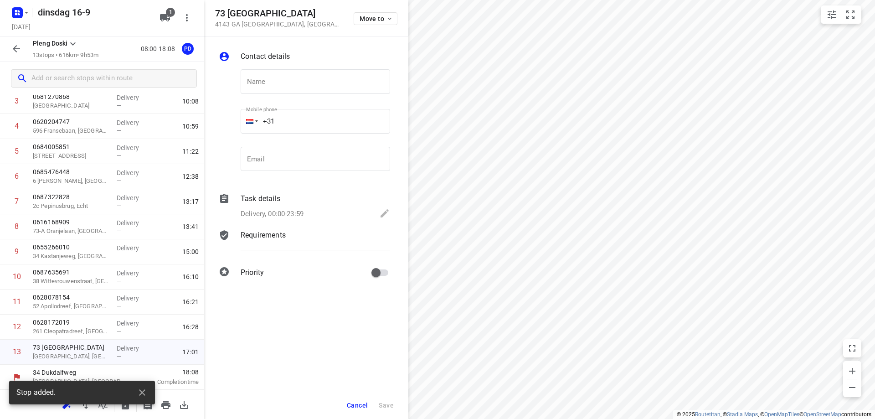  Describe the element at coordinates (27, 260) in the screenshot. I see `div: 7` at that location.